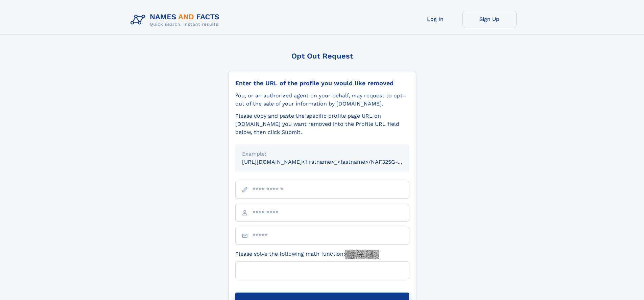  I want to click on a: Sign Up, so click(490, 19).